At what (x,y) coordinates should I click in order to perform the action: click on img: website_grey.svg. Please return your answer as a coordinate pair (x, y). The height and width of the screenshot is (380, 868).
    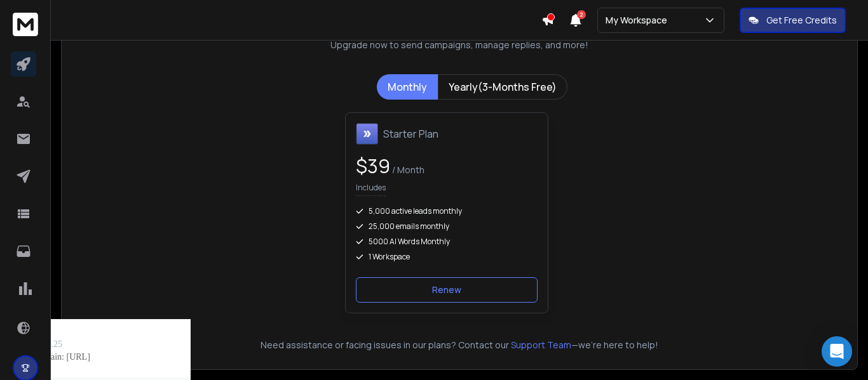
    Looking at the image, I should click on (26, 38).